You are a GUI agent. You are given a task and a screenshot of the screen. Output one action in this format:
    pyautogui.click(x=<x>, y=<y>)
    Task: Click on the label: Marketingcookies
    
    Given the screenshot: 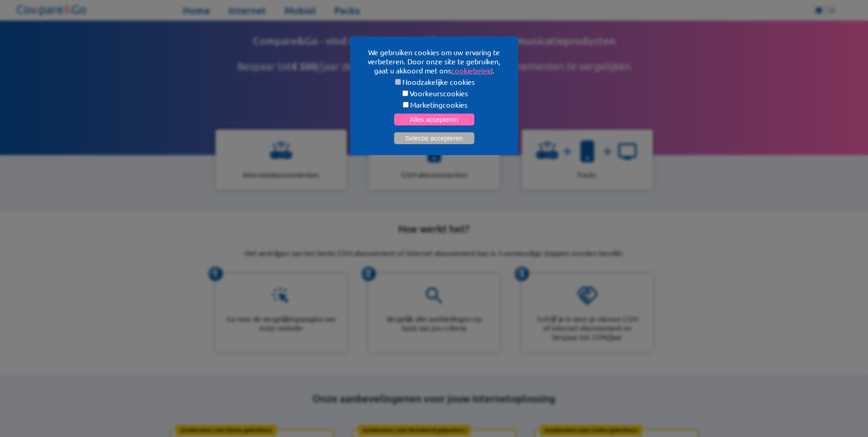 What is the action you would take?
    pyautogui.click(x=434, y=105)
    